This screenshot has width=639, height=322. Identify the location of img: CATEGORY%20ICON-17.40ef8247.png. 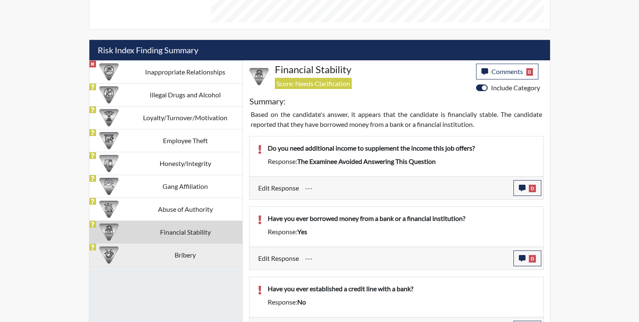
(109, 118).